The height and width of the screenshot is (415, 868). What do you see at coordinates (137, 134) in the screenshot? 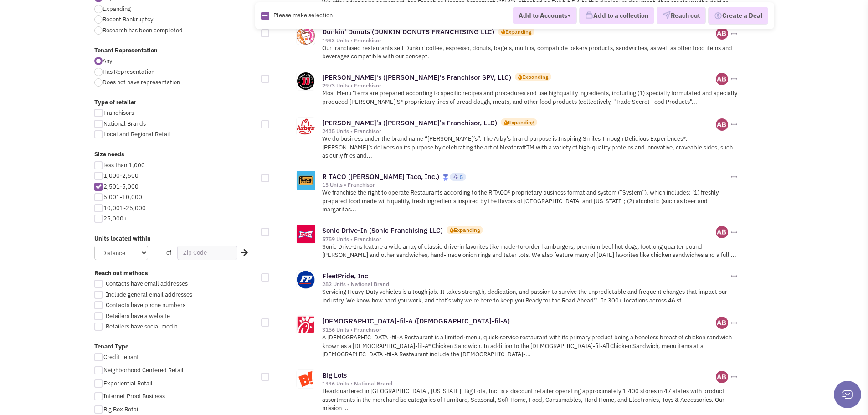
I see `span: Local and Regional Retail` at bounding box center [137, 134].